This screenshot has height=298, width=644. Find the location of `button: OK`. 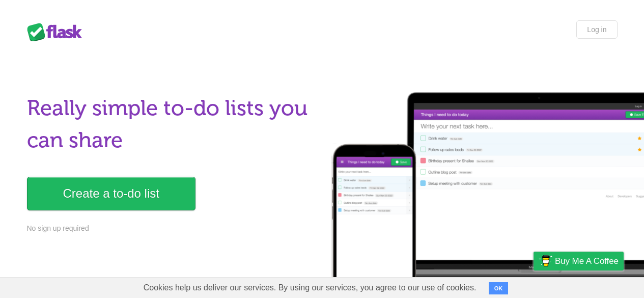

button: OK is located at coordinates (498, 288).